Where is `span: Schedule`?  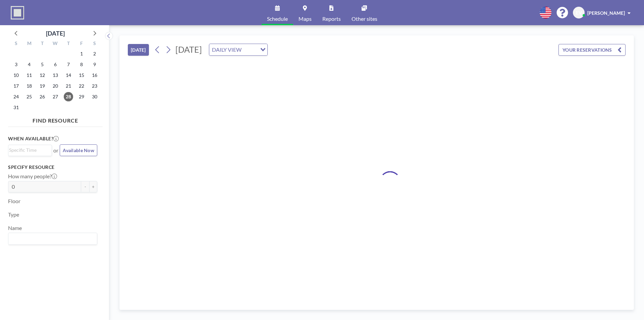
span: Schedule is located at coordinates (277, 19).